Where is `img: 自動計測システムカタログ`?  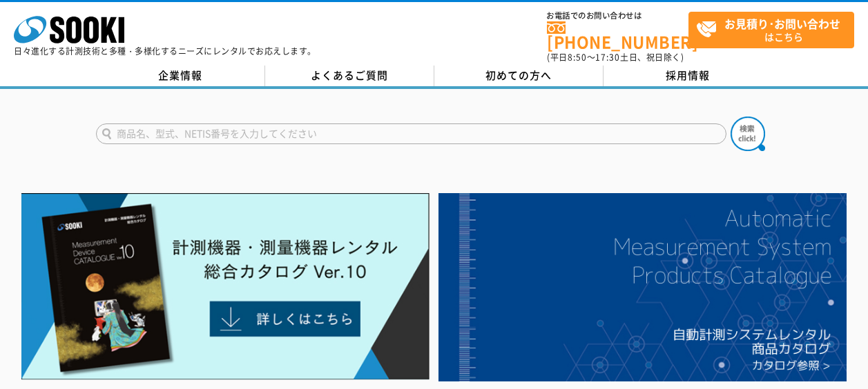
img: 自動計測システムカタログ is located at coordinates (642, 287).